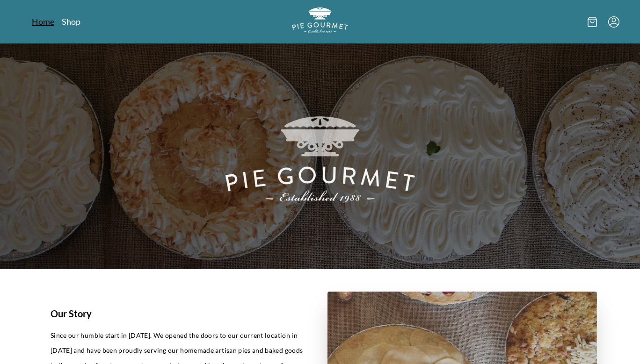 Image resolution: width=640 pixels, height=364 pixels. Describe the element at coordinates (614, 22) in the screenshot. I see `button: Menu` at that location.